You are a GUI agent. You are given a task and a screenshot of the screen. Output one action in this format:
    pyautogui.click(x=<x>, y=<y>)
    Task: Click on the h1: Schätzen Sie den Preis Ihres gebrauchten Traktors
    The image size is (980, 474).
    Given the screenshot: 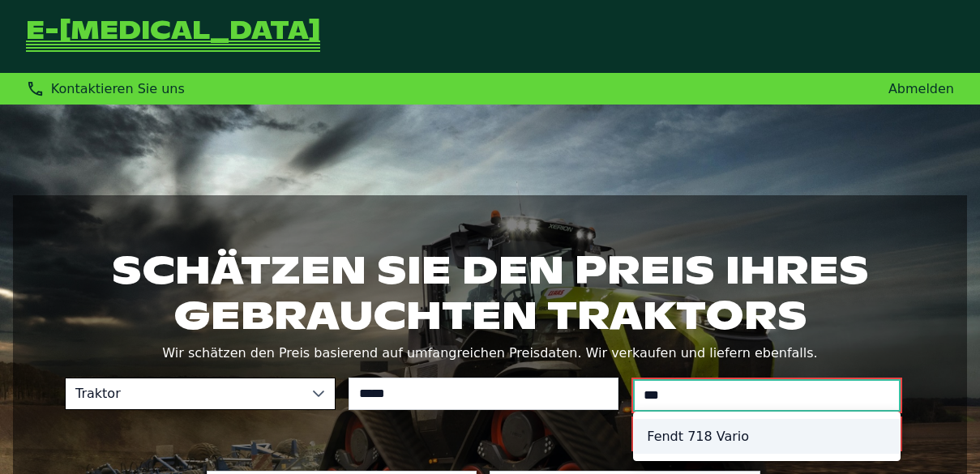 What is the action you would take?
    pyautogui.click(x=490, y=292)
    